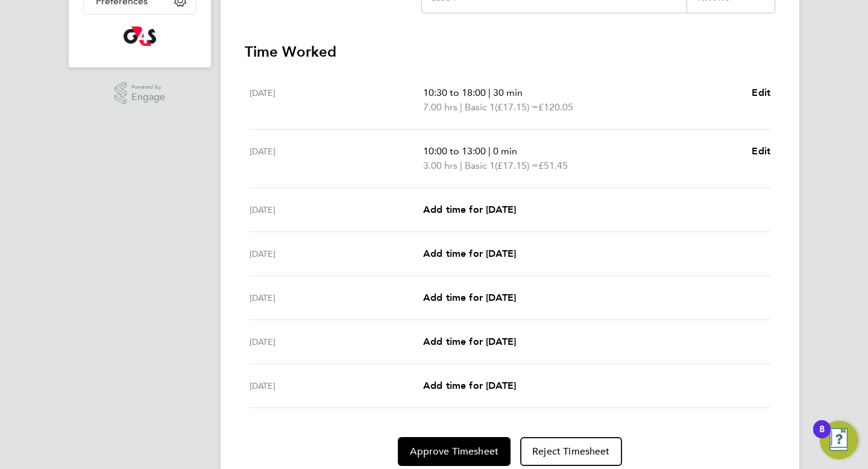 The image size is (868, 469). Describe the element at coordinates (505, 151) in the screenshot. I see `span: 0 min` at that location.